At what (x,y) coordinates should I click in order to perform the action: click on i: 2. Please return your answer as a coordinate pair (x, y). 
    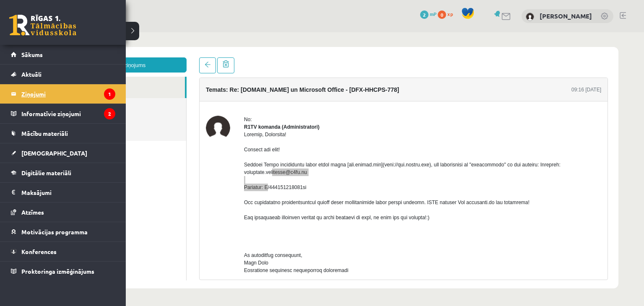
    Looking at the image, I should click on (109, 113).